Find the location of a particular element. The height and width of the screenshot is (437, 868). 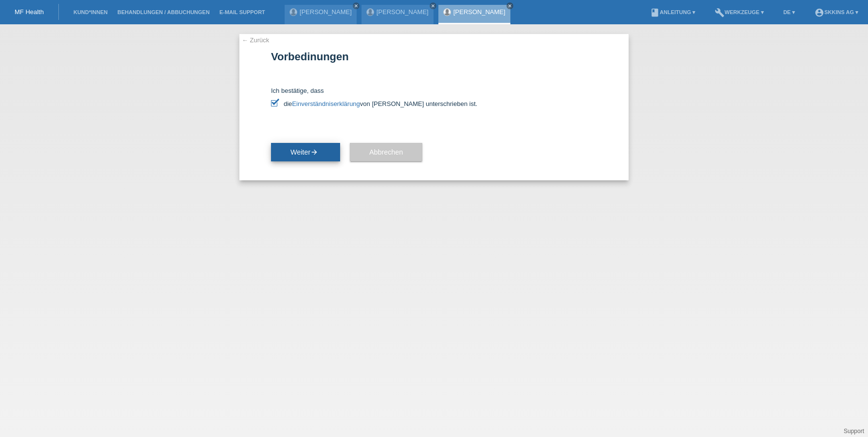

a: account_circleSKKINS AG ▾ is located at coordinates (836, 12).